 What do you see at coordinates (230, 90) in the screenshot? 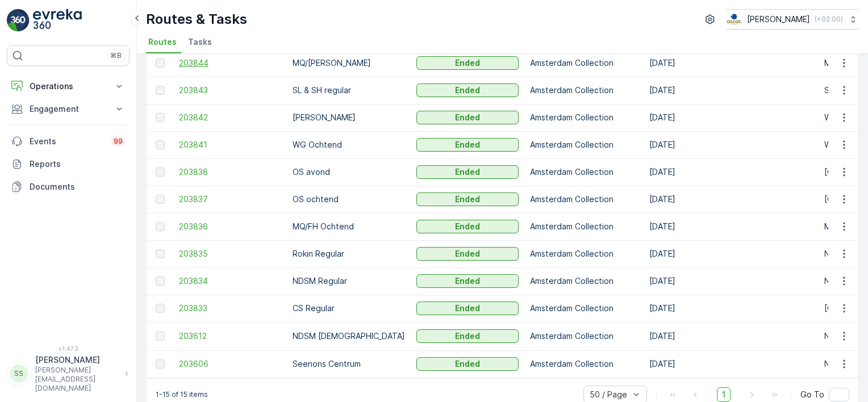
I see `a: 203843` at bounding box center [230, 90].